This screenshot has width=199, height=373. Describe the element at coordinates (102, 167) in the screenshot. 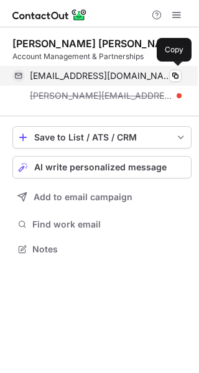

I see `button: AI write personalized message` at that location.